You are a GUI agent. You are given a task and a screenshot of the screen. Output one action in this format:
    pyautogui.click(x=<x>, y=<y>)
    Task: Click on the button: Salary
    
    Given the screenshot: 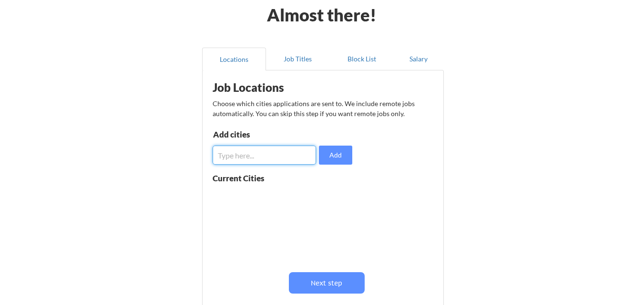 What is the action you would take?
    pyautogui.click(x=419, y=59)
    